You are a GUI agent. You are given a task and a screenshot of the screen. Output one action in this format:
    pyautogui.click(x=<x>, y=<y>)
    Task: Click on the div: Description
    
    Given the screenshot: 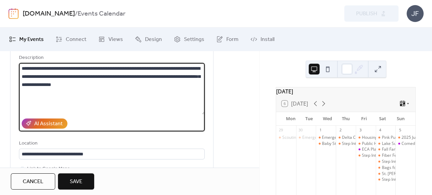 What is the action you would take?
    pyautogui.click(x=111, y=58)
    